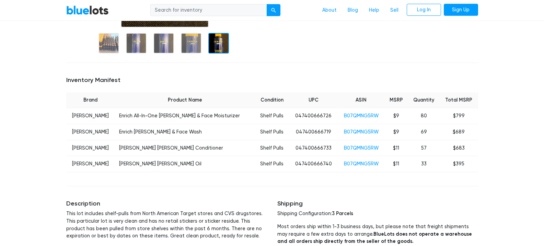 The width and height of the screenshot is (544, 246). I want to click on th: Quantity, so click(423, 100).